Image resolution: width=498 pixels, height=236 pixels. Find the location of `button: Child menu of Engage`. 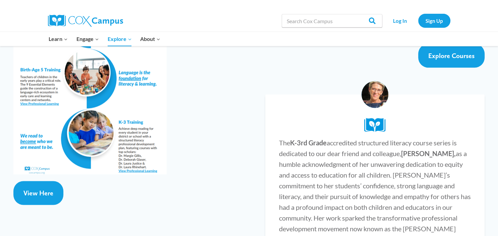

button: Child menu of Engage is located at coordinates (87, 39).